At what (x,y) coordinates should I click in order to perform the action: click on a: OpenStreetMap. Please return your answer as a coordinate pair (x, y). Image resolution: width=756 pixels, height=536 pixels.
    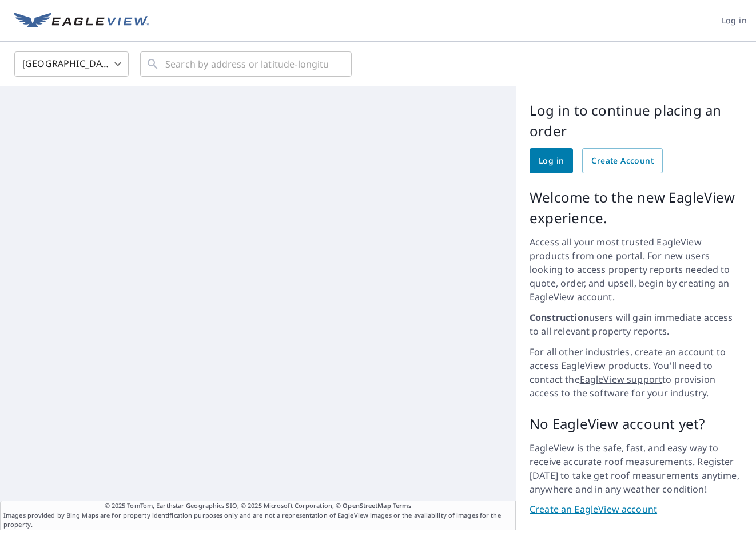
    Looking at the image, I should click on (366, 505).